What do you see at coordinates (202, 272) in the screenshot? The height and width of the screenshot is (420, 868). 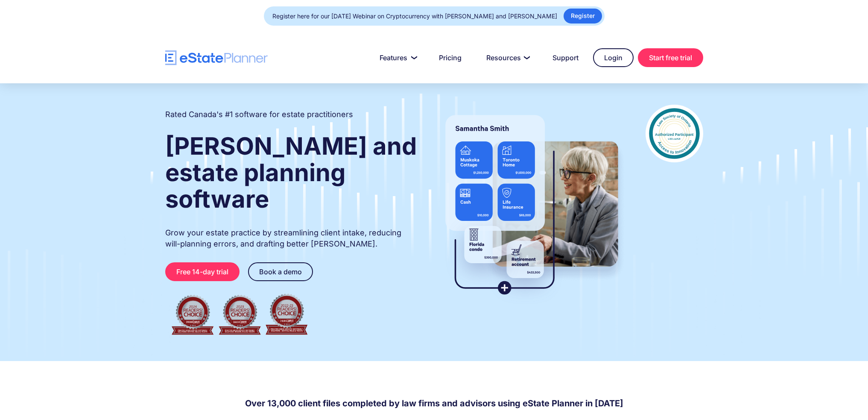 I see `a: Free 14-day trial` at bounding box center [202, 272].